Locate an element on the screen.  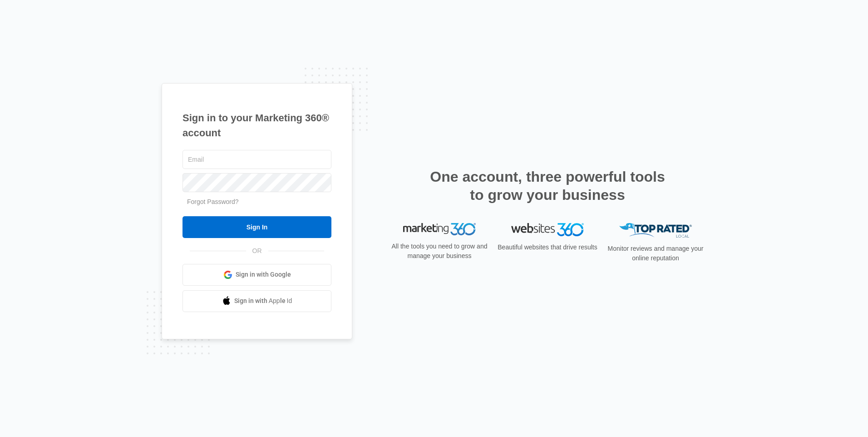
span: Sign in with Apple Id is located at coordinates (263, 300).